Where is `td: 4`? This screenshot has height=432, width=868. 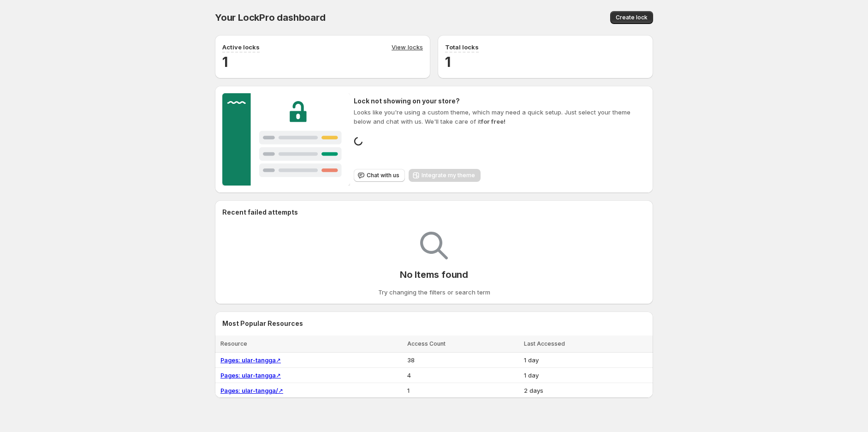 td: 4 is located at coordinates (463, 376).